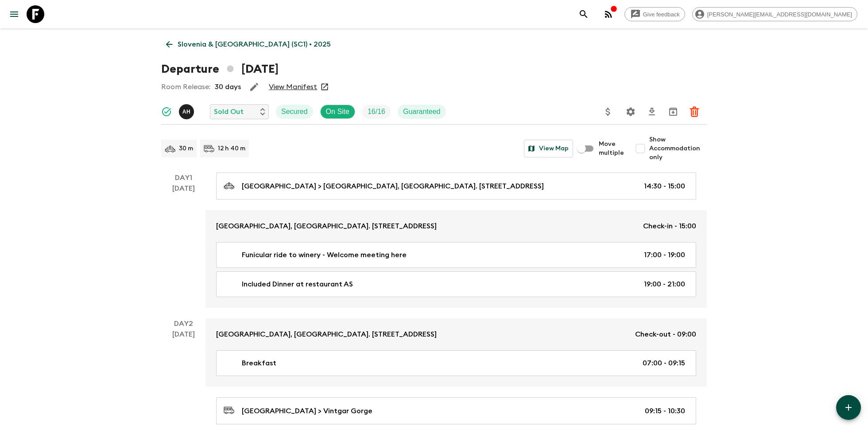 Image resolution: width=868 pixels, height=427 pixels. Describe the element at coordinates (655, 14) in the screenshot. I see `a: Give feedback` at that location.